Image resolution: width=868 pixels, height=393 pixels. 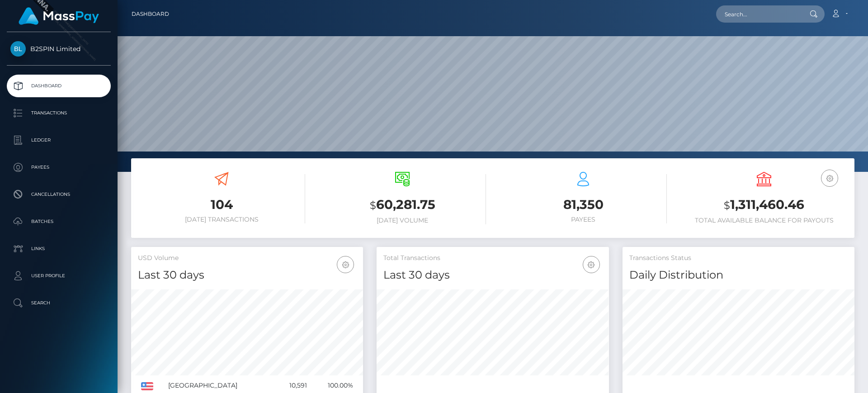 I want to click on a: User Profile, so click(x=59, y=276).